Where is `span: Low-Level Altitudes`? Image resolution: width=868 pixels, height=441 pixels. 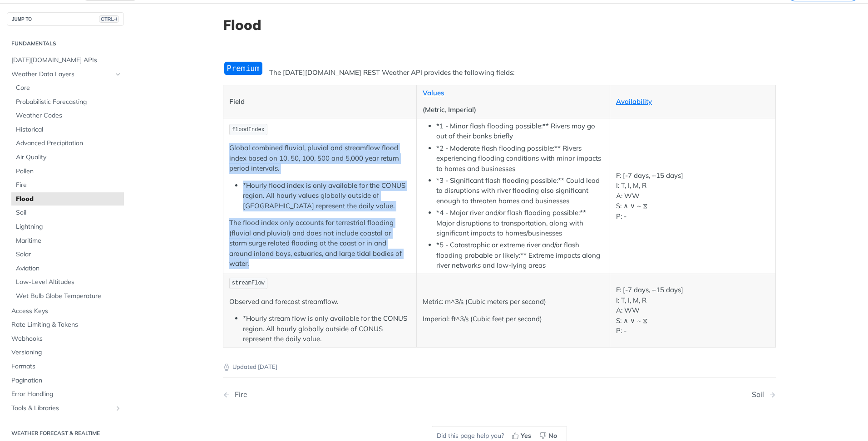
span: Low-Level Altitudes is located at coordinates (68, 282).